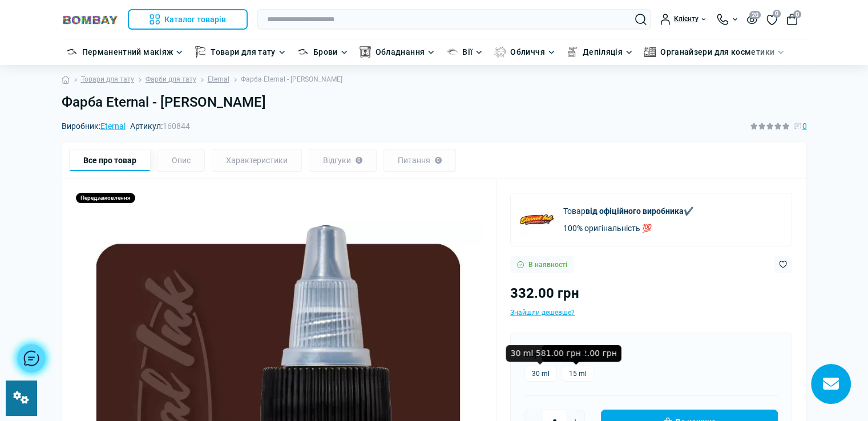 This screenshot has width=868, height=421. Describe the element at coordinates (400, 52) in the screenshot. I see `a: Обладнання` at that location.